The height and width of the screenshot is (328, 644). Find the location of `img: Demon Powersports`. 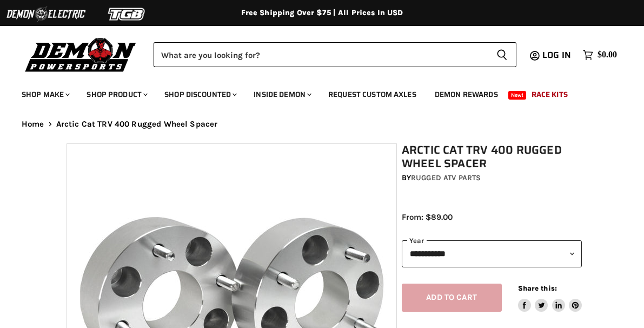

img: Demon Powersports is located at coordinates (81, 54).